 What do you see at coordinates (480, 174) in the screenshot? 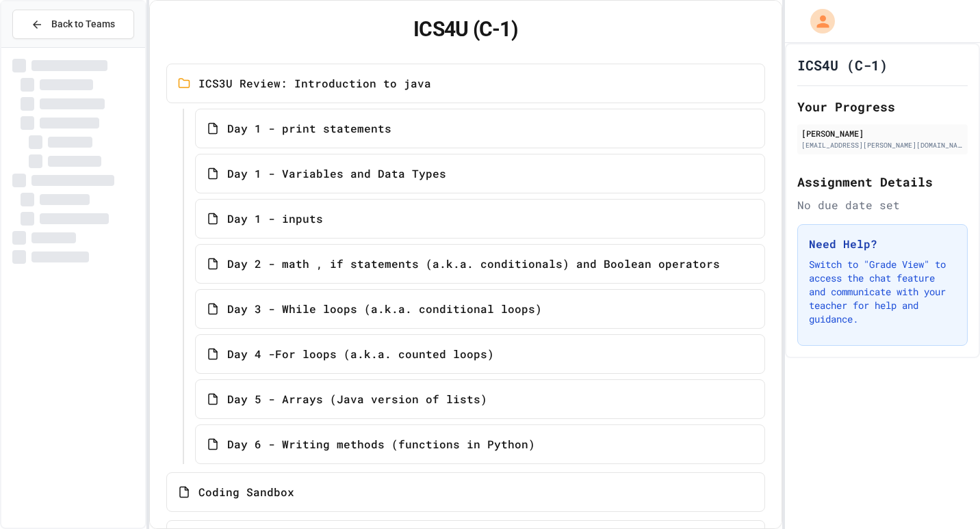
I see `a: Day 1 - Variables and Data Types` at bounding box center [480, 174].